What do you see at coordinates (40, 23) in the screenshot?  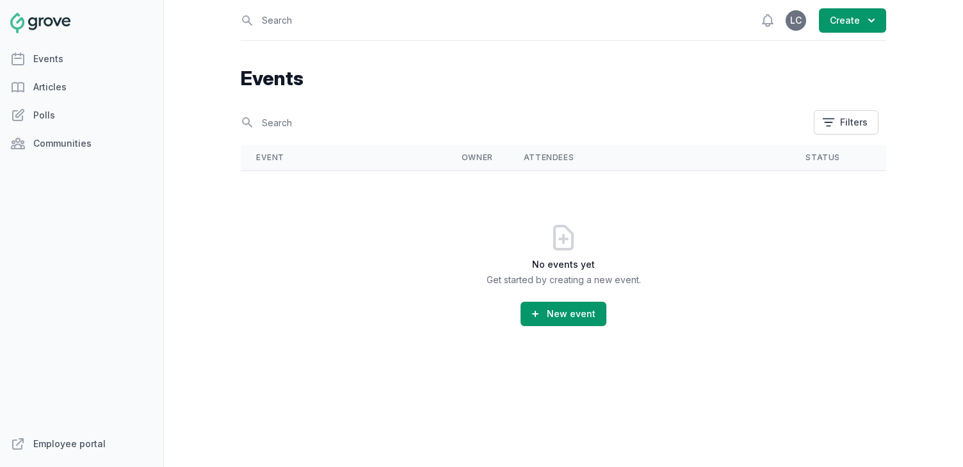 I see `img: Grove` at bounding box center [40, 23].